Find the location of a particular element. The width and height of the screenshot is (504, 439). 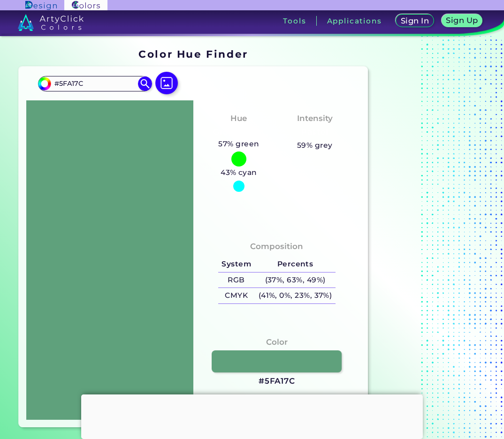

h3: Green-Cyan is located at coordinates (239, 133).